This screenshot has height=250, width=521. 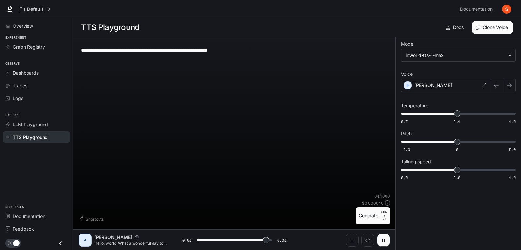 What do you see at coordinates (405, 149) in the screenshot?
I see `span: -5.0` at bounding box center [405, 149].